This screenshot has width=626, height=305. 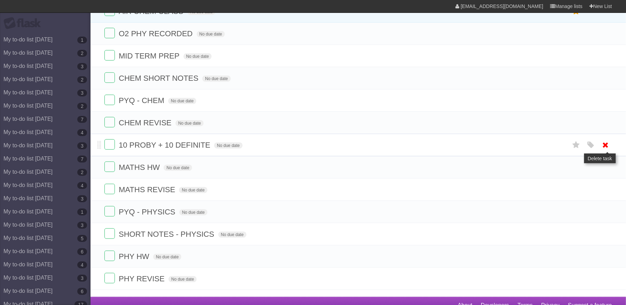 I want to click on span: CHEM SHORT NOTES, so click(x=159, y=78).